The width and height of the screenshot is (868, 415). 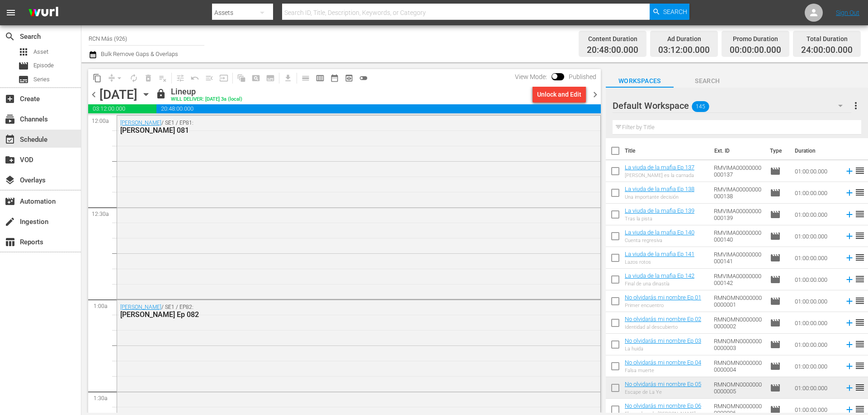 What do you see at coordinates (663, 305) in the screenshot?
I see `div: Primer encuentro` at bounding box center [663, 305].